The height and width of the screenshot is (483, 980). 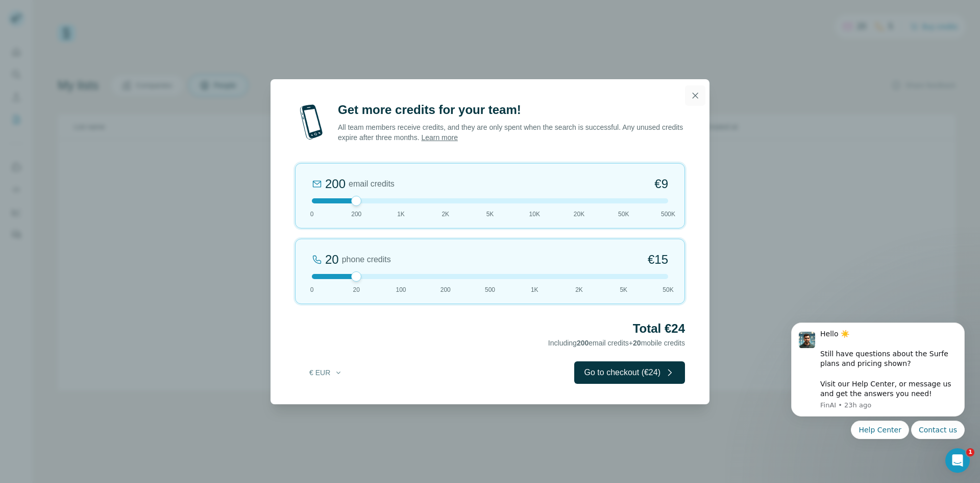 What do you see at coordinates (629, 373) in the screenshot?
I see `button: Go to checkout (€24)` at bounding box center [629, 373].